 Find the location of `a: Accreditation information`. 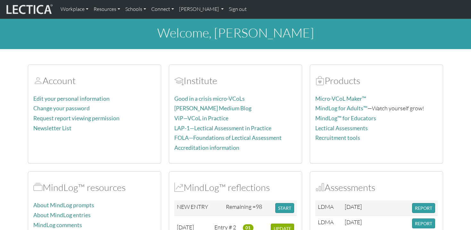

a: Accreditation information is located at coordinates (207, 147).